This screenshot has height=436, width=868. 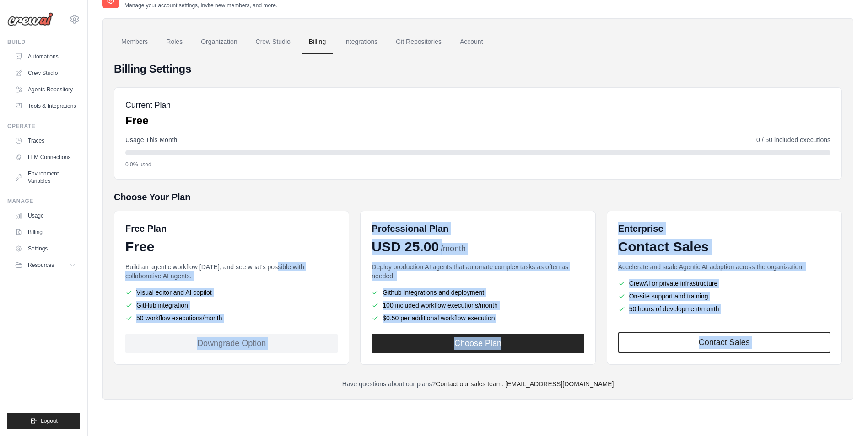 I want to click on h6: Free Plan, so click(x=146, y=229).